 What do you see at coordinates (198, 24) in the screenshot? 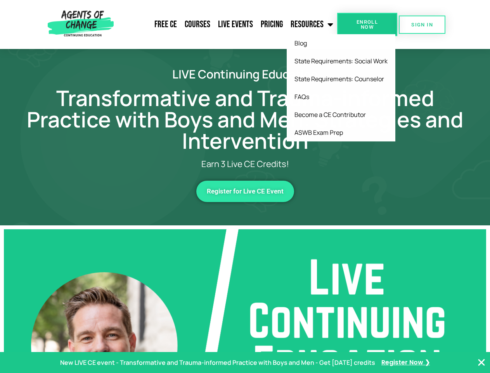
I see `a: Courses` at bounding box center [198, 24].